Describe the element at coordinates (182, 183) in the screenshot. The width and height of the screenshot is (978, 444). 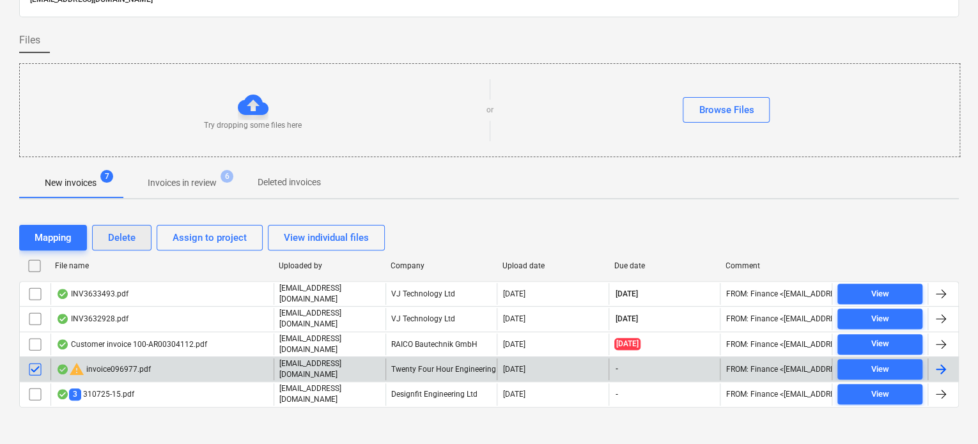
I see `p: Invoices in review` at that location.